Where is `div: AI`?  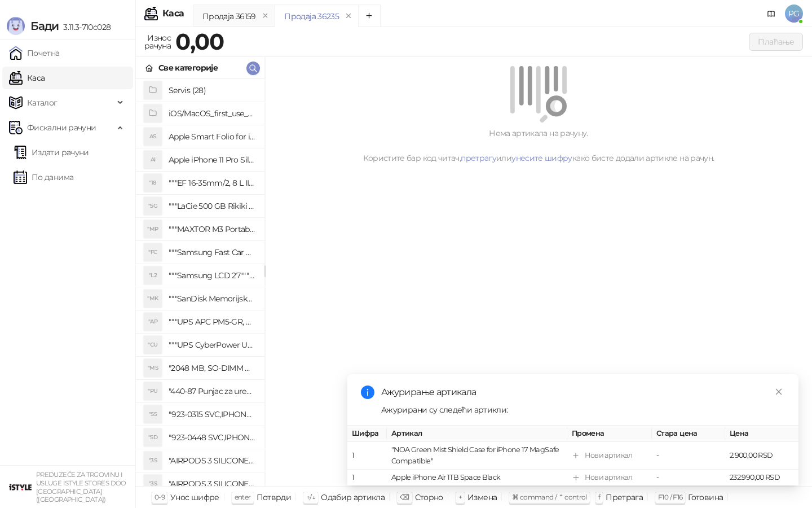 div: AI is located at coordinates (153, 160).